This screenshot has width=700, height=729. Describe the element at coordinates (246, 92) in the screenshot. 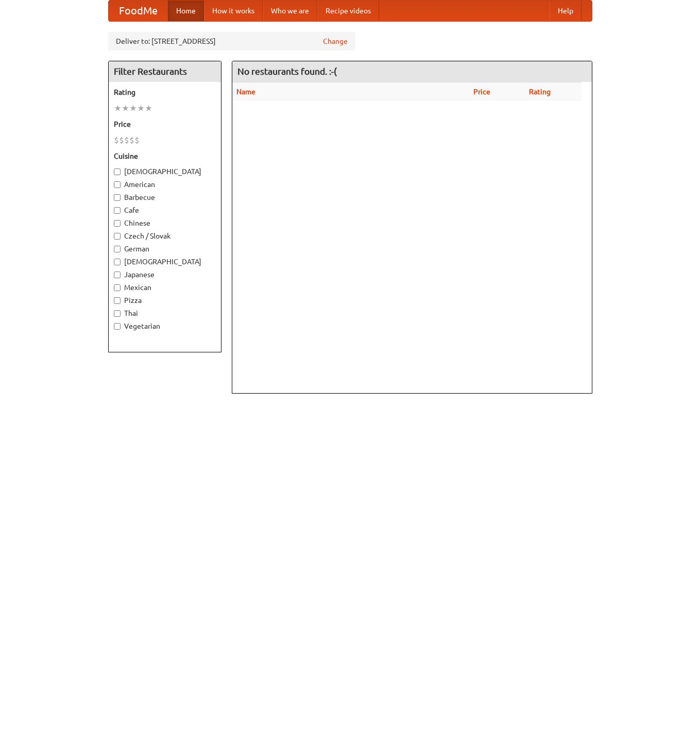

I see `a: Name` at that location.